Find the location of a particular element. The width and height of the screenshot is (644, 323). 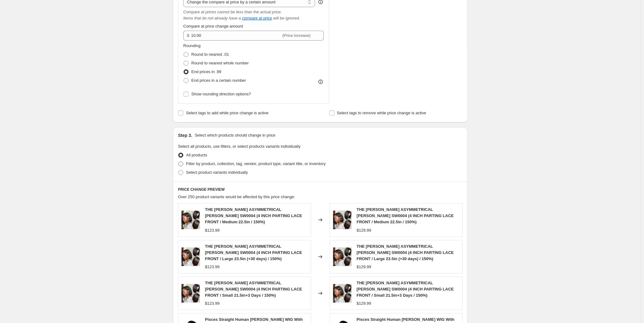

span: Select tags to remove while price change is active is located at coordinates (381, 113).